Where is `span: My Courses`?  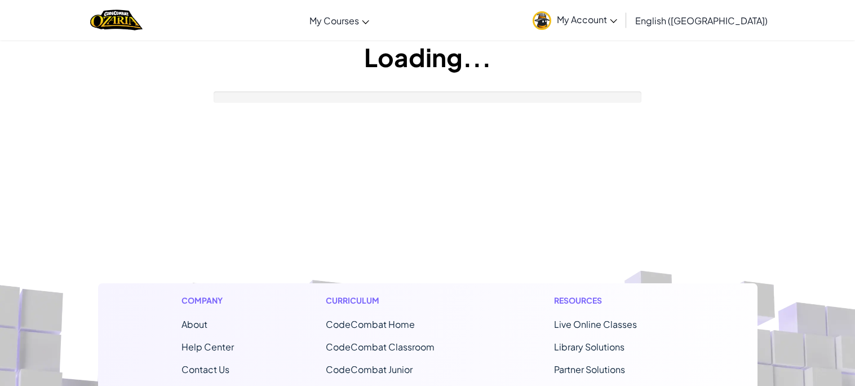 span: My Courses is located at coordinates (334, 20).